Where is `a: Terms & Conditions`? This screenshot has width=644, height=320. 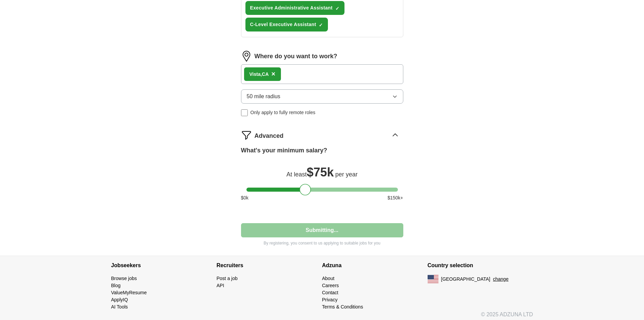 a: Terms & Conditions is located at coordinates (343, 306).